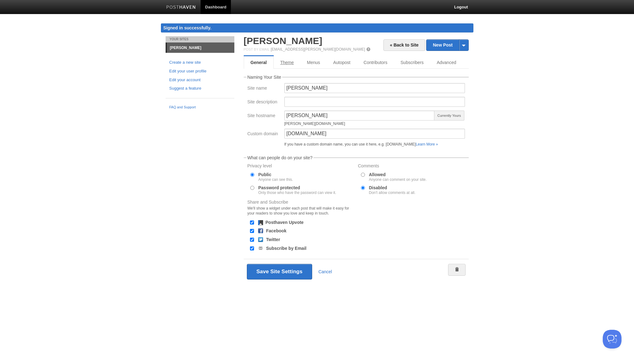 The height and width of the screenshot is (361, 634). I want to click on label: Site hostname, so click(264, 116).